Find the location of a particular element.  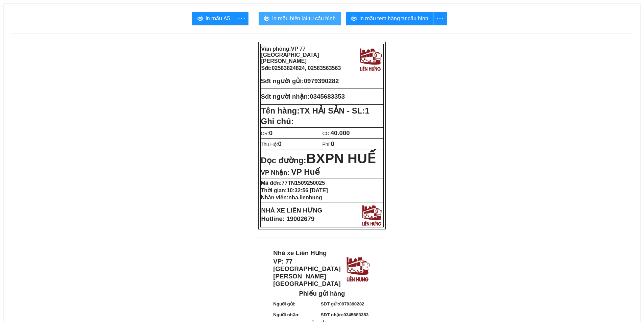

strong: Mã đơn: is located at coordinates (293, 182).